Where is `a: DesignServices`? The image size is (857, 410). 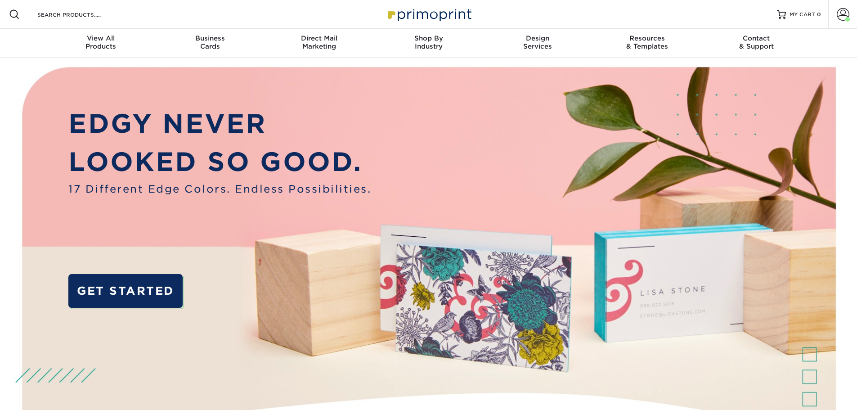 a: DesignServices is located at coordinates (537, 43).